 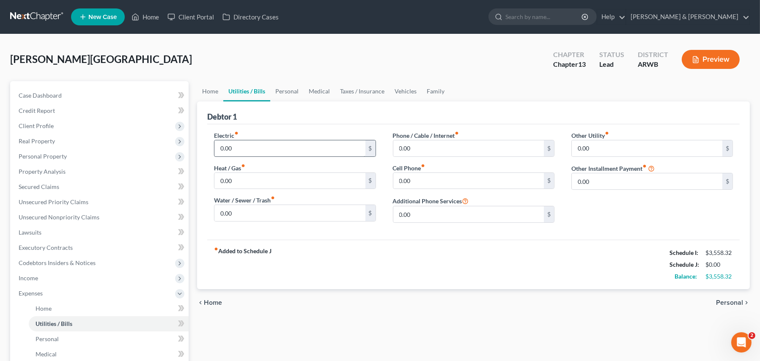 I want to click on span: Unsecured Nonpriority Claims, so click(x=59, y=217).